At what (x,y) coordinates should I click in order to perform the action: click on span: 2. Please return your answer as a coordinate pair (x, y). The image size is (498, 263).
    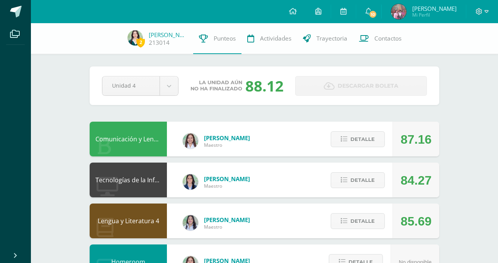
    Looking at the image, I should click on (141, 42).